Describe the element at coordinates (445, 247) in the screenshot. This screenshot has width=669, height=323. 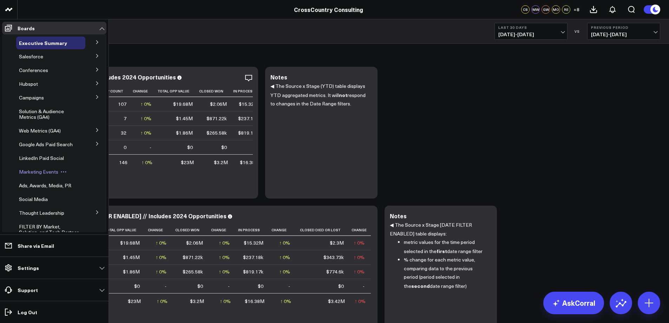
I see `li: metric values for the time period selected in the date range filter` at that location.